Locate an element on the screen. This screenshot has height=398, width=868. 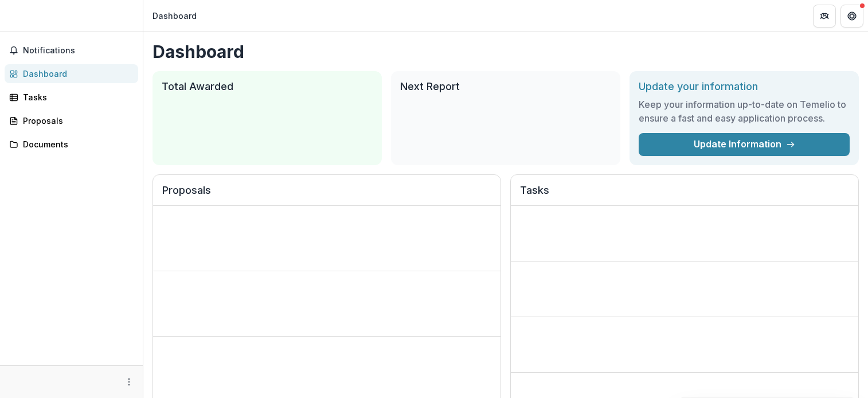
h2: Next Report is located at coordinates (506, 87).